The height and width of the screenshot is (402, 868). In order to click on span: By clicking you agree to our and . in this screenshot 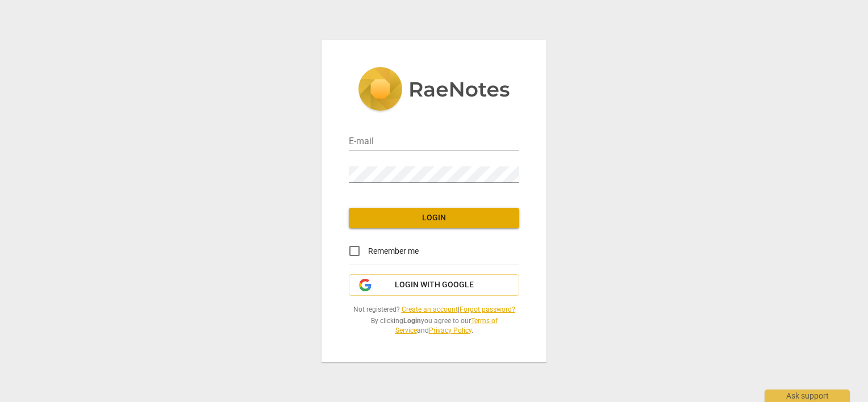, I will do `click(434, 325)`.